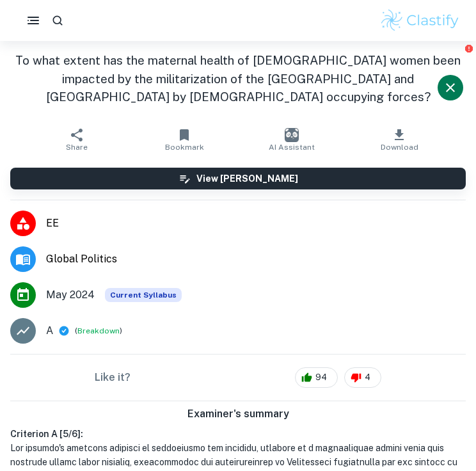  I want to click on span: AI Assistant, so click(292, 147).